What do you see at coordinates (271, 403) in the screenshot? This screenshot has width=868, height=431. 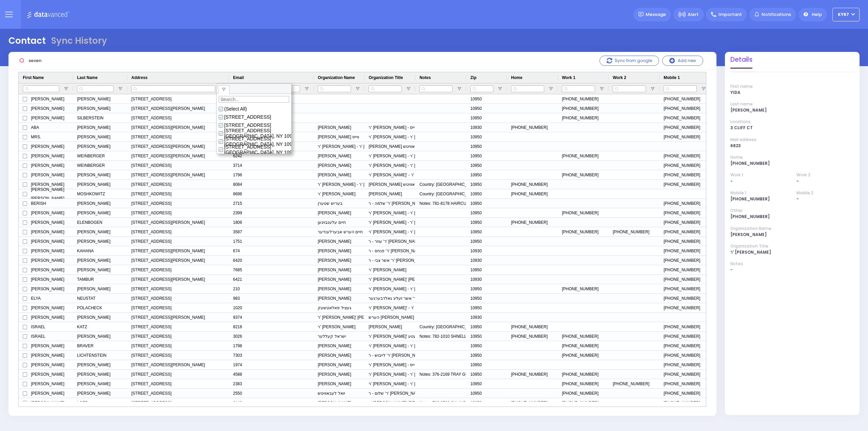 I see `div: 3140` at bounding box center [271, 403].